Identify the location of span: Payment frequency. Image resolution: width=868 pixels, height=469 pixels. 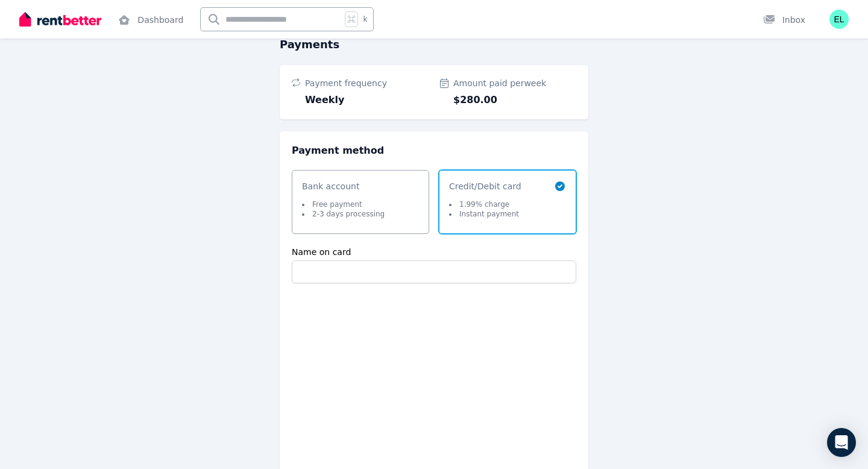
(366, 84).